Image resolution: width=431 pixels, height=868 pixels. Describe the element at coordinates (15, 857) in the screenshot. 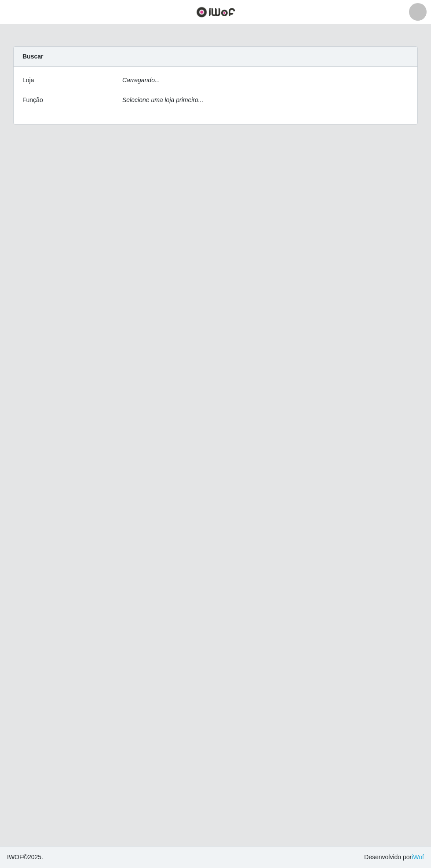

I see `span: IWOF` at that location.